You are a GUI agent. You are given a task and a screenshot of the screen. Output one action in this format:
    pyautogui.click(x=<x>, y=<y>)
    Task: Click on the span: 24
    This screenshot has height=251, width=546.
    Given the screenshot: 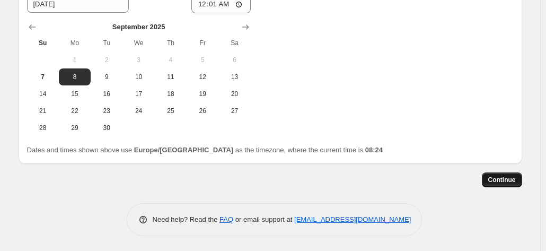 What is the action you would take?
    pyautogui.click(x=138, y=111)
    